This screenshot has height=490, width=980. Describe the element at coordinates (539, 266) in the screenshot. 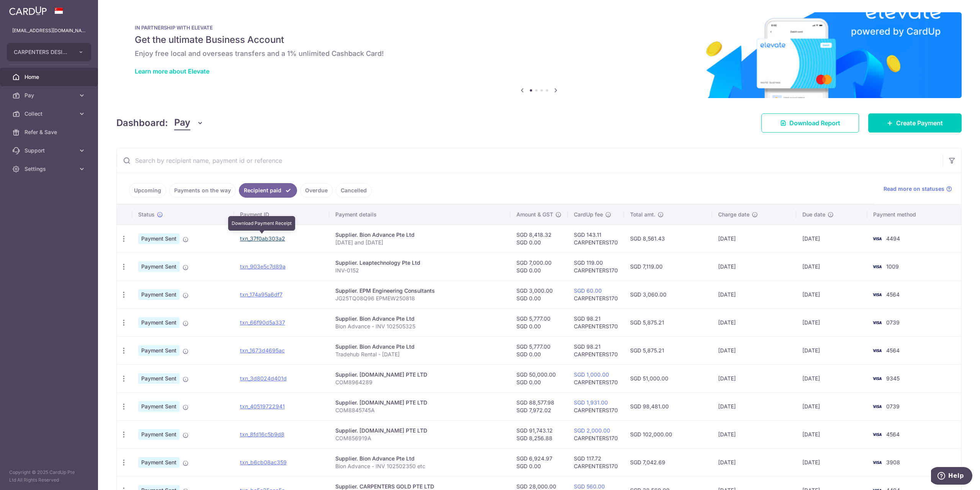

I see `td: SGD 7,000.00 SGD 0.00` at that location.